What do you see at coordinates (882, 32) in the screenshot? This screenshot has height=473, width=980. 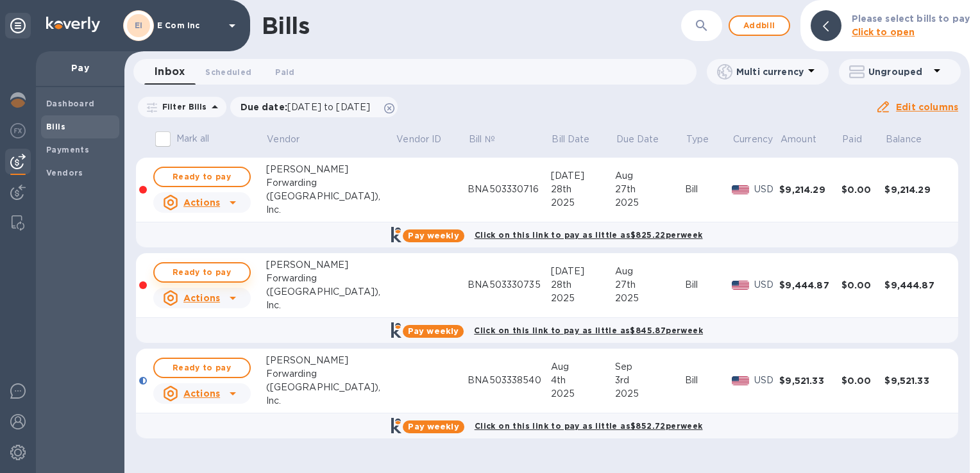 I see `b: Click to open` at bounding box center [882, 32].